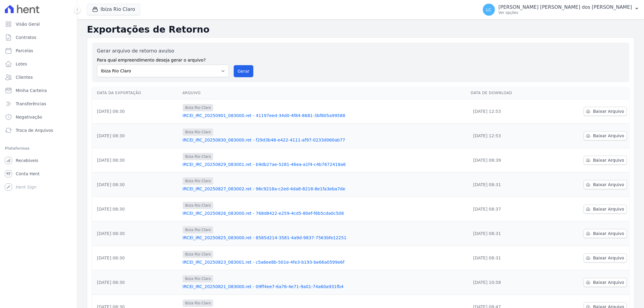 The height and width of the screenshot is (308, 644). Describe the element at coordinates (324, 287) in the screenshot. I see `a: IRCEI_IRC_20250821_083000.ret - 09ff4ee7-6a76-4e71-9a01-74a60a931fb4` at that location.